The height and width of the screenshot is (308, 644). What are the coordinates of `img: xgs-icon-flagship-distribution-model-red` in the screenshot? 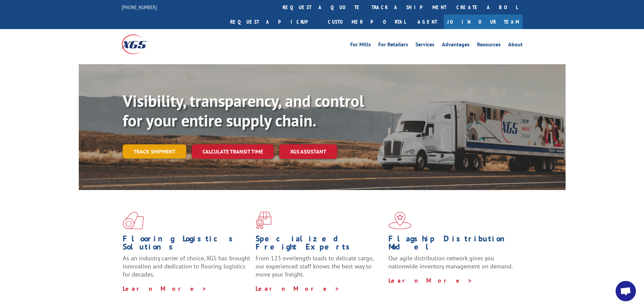 It's located at (400, 221).